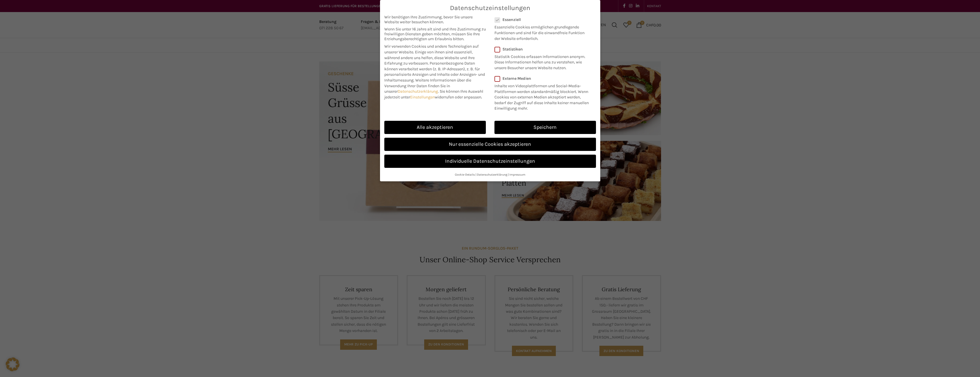 The width and height of the screenshot is (980, 377). Describe the element at coordinates (428, 86) in the screenshot. I see `span: Weitere Informationen über die Verwendung Ihrer Daten finden Sie in unserer .` at that location.